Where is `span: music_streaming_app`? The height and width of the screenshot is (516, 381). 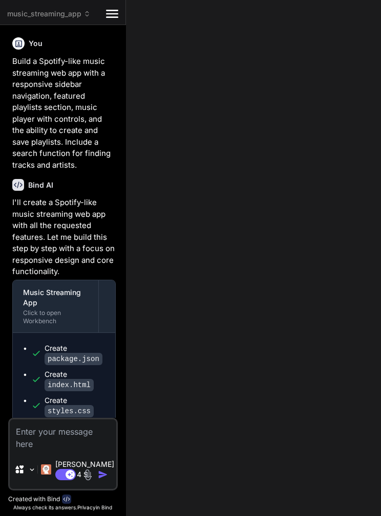 span: music_streaming_app is located at coordinates (49, 14).